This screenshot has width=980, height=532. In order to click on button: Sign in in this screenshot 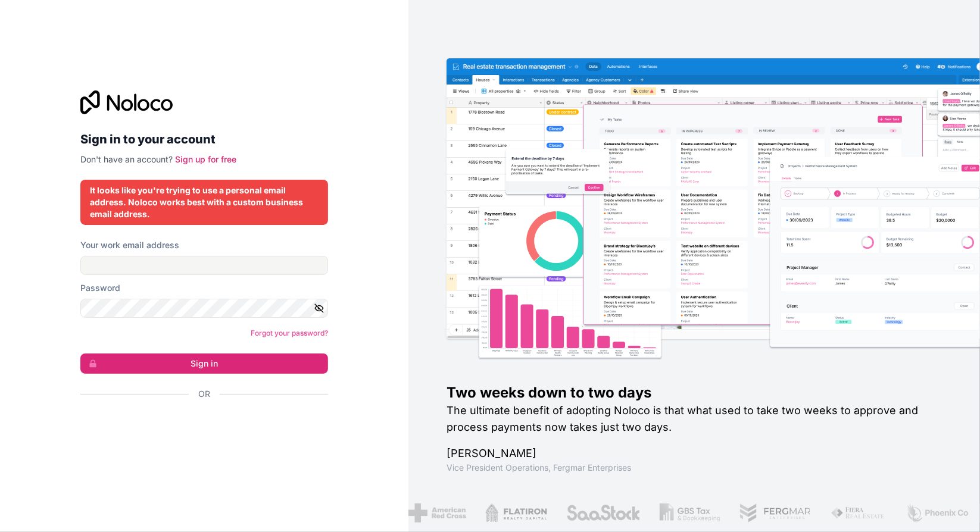, I will do `click(204, 364)`.